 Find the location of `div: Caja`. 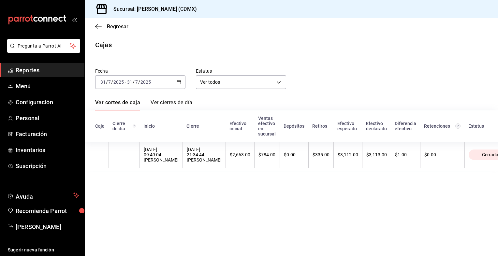

div: Caja is located at coordinates (100, 126).